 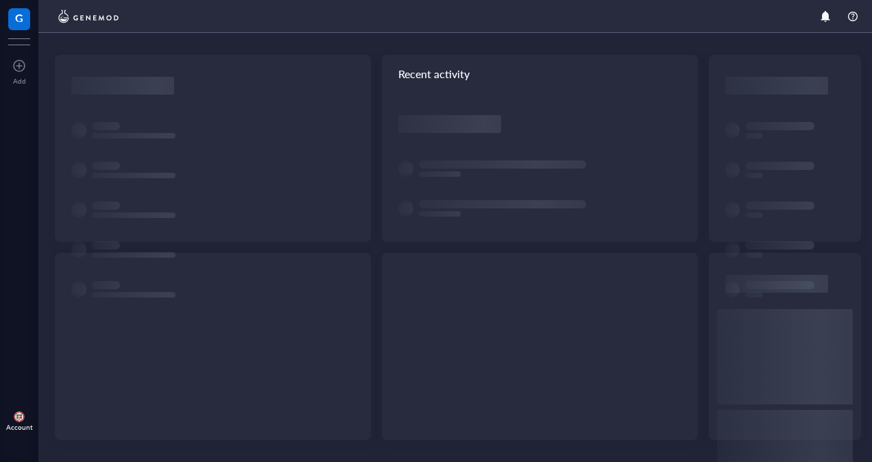 I want to click on div: Recent activity, so click(x=540, y=74).